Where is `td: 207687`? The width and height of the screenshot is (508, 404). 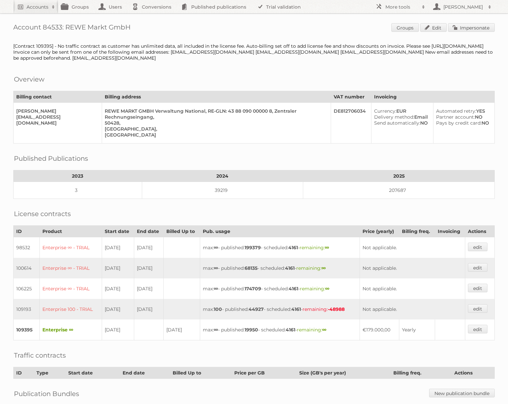
td: 207687 is located at coordinates (399, 190).